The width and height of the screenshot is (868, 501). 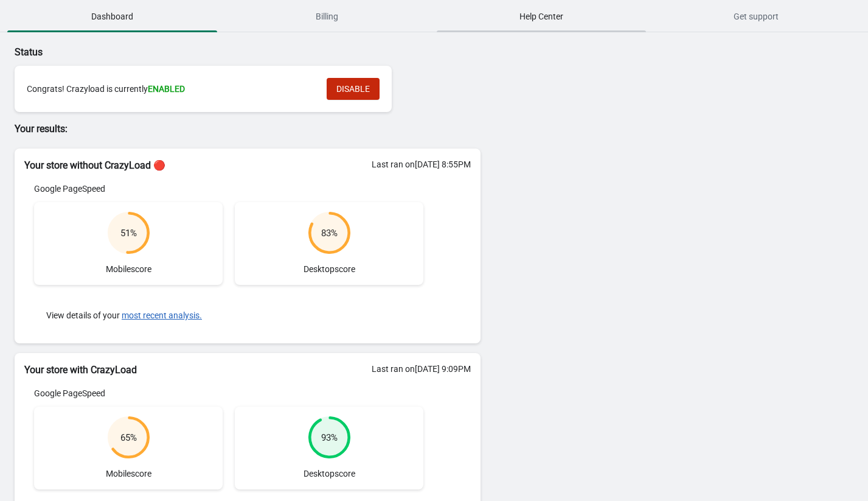 What do you see at coordinates (247, 370) in the screenshot?
I see `h2: Your store with CrazyLoad` at bounding box center [247, 370].